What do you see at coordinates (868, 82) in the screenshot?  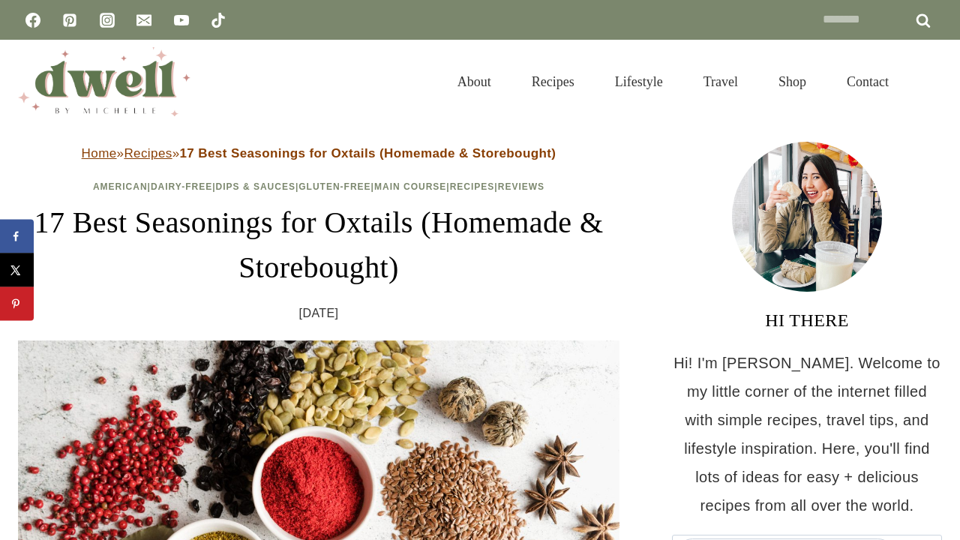 I see `a: Contact` at bounding box center [868, 82].